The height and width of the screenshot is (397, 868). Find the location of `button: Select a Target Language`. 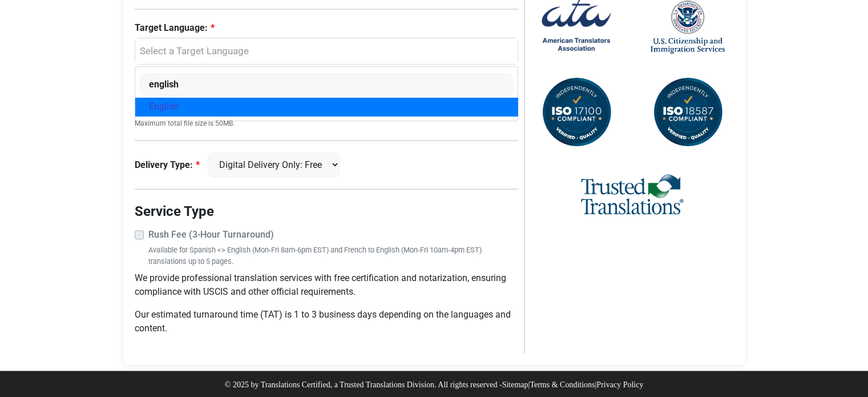

button: Select a Target Language is located at coordinates (326, 52).